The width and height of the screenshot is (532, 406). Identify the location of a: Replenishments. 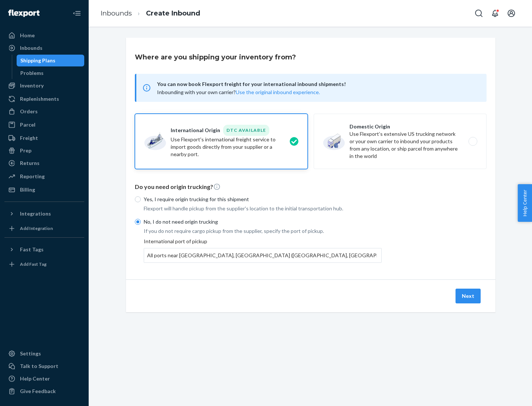
(44, 99).